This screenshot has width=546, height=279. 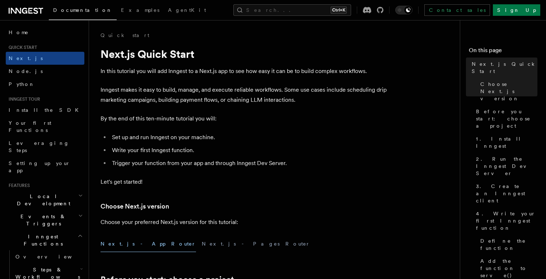 I want to click on button: Search...Ctrl+K, so click(x=292, y=10).